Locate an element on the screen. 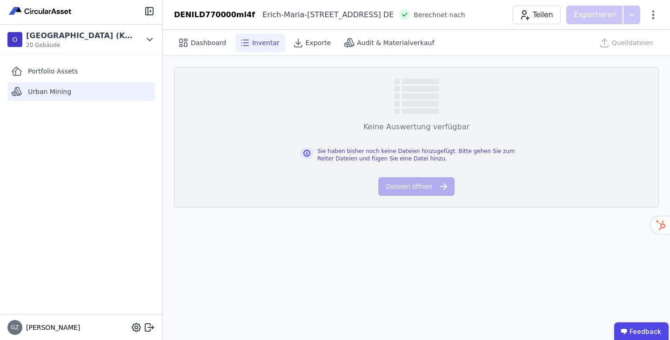  span: Berechnet nach is located at coordinates (439, 15).